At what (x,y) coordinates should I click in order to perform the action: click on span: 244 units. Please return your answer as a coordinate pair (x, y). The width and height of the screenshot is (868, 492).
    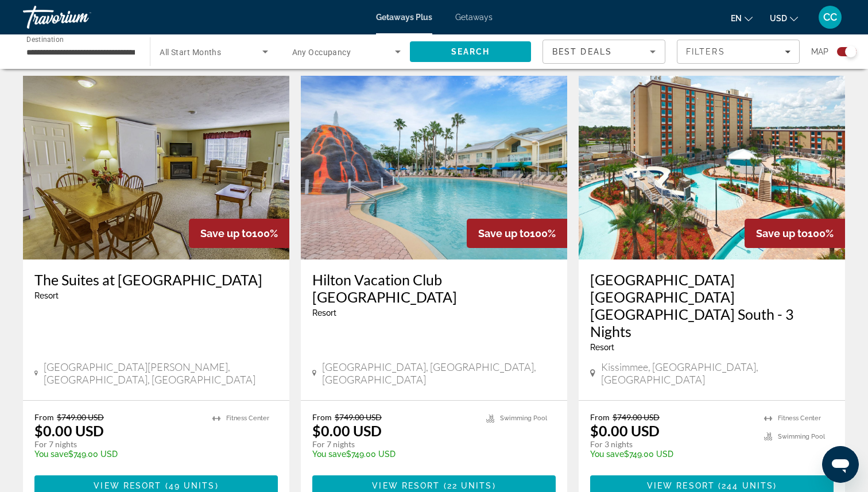
    Looking at the image, I should click on (747, 485).